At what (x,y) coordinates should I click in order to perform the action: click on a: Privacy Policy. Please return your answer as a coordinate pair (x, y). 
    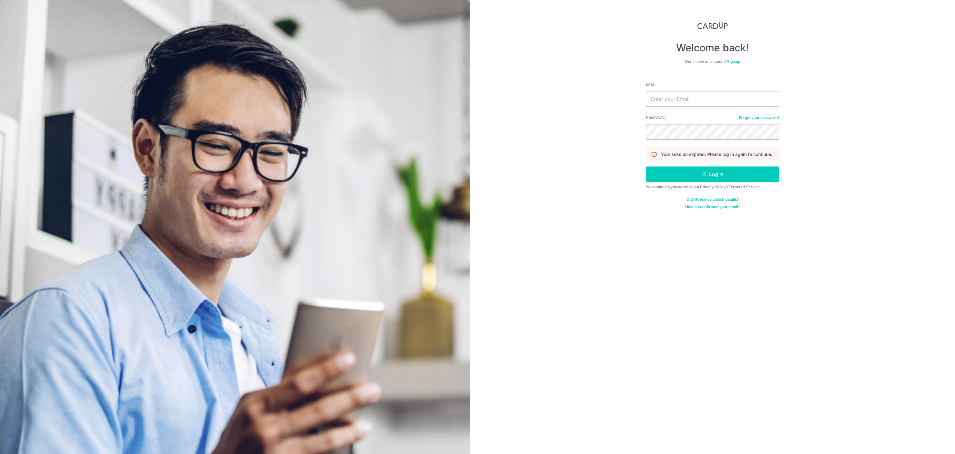
    Looking at the image, I should click on (713, 187).